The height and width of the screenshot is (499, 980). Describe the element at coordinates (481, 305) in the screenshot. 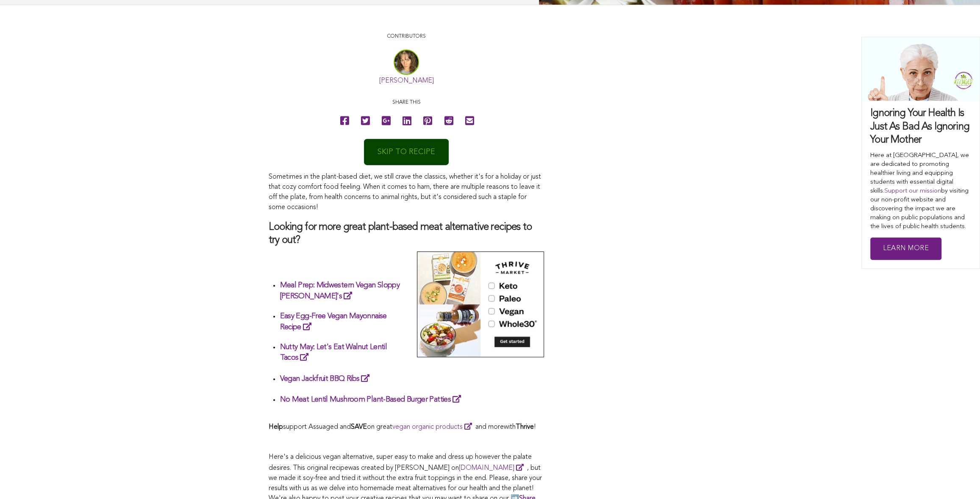

I see `img: Thrive-Banner-Keto-Paleo-Vegan-Whole30-Organic-Products` at that location.